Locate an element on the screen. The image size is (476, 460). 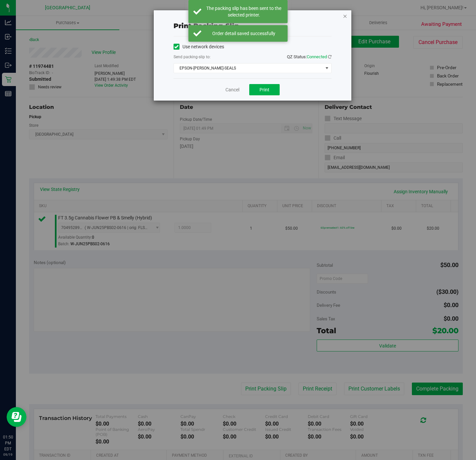
div: The packing slip has been sent to the selected printer. is located at coordinates (244, 12).